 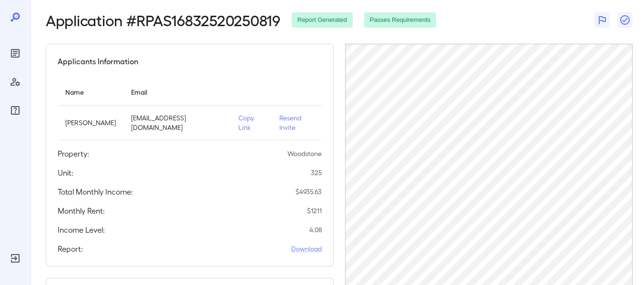 I want to click on span: Report Generated, so click(x=322, y=20).